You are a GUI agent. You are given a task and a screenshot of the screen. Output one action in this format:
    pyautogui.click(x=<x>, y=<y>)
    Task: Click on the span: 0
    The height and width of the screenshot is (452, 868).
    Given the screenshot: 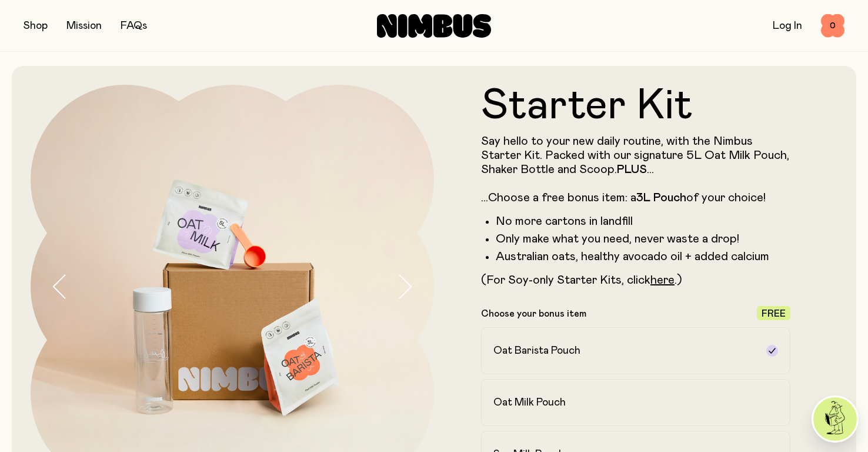 What is the action you would take?
    pyautogui.click(x=832, y=26)
    